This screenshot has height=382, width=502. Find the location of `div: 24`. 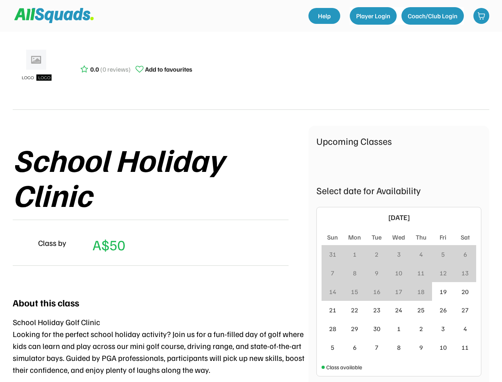

div: 24 is located at coordinates (399, 310).